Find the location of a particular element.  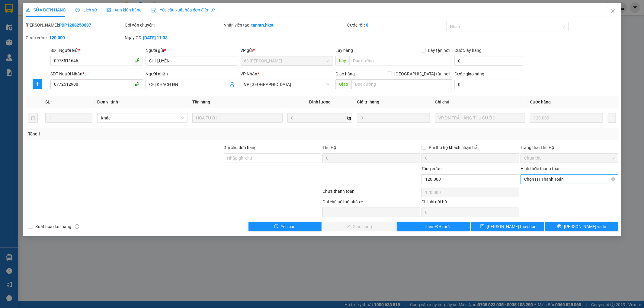

span: close is located at coordinates (613, 11).